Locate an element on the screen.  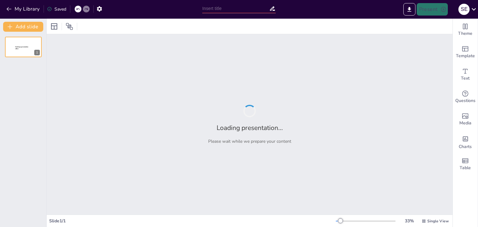
span: Text is located at coordinates (465, 78).